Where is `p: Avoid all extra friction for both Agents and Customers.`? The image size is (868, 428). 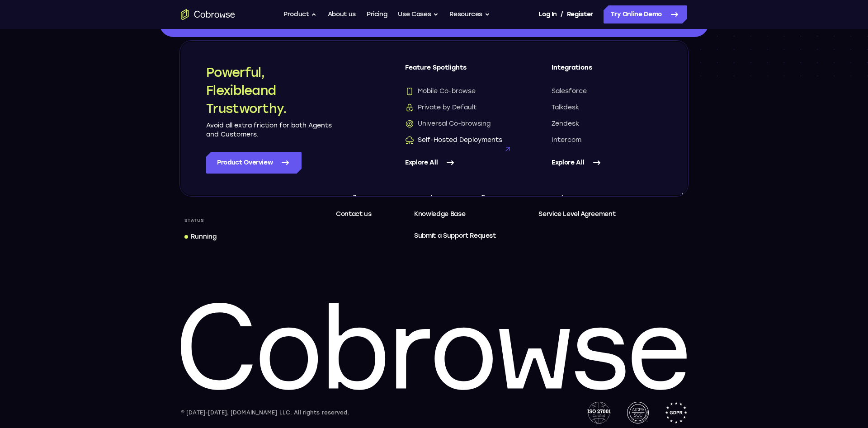
p: Avoid all extra friction for both Agents and Customers. is located at coordinates (269, 130).